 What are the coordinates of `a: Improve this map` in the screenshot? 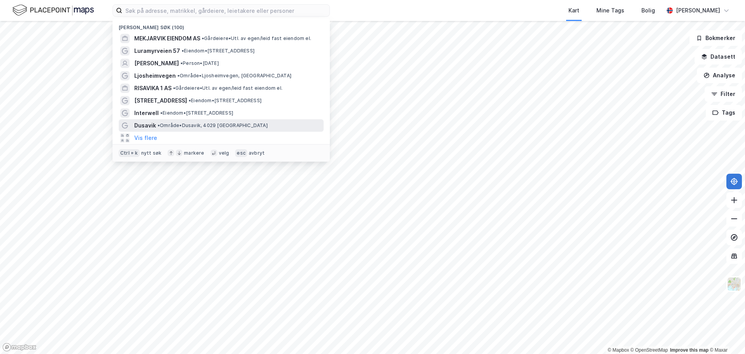 It's located at (689, 350).